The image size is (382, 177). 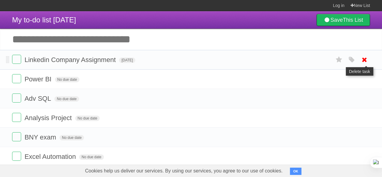 I want to click on button: OK, so click(x=296, y=171).